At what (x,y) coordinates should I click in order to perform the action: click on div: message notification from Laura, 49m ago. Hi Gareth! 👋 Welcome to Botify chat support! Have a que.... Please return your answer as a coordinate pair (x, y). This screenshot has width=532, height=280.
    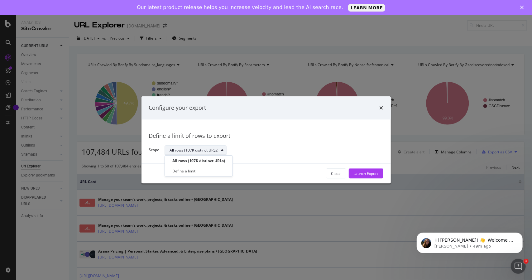
    Looking at the image, I should click on (62, 23).